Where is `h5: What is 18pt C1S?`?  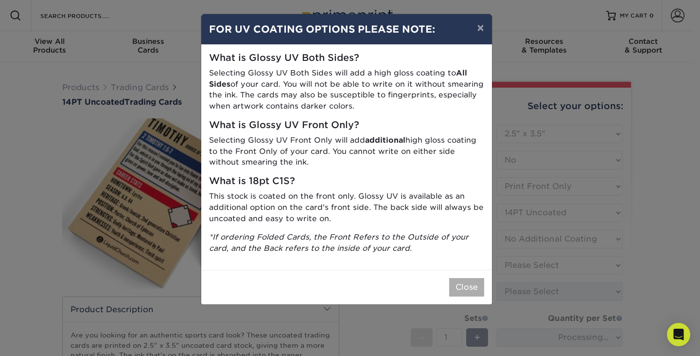
h5: What is 18pt C1S? is located at coordinates (347, 181).